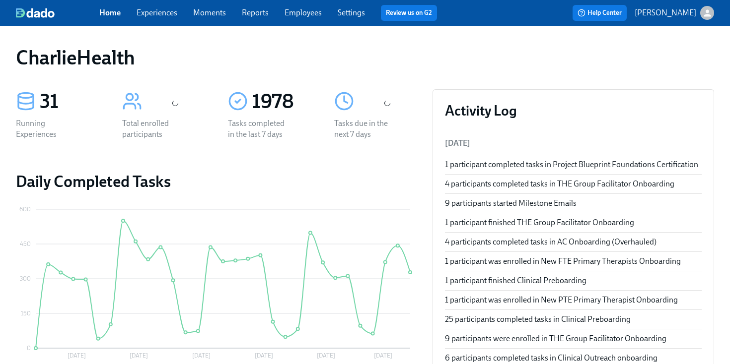 Image resolution: width=730 pixels, height=364 pixels. Describe the element at coordinates (29, 348) in the screenshot. I see `tspan: 0` at that location.